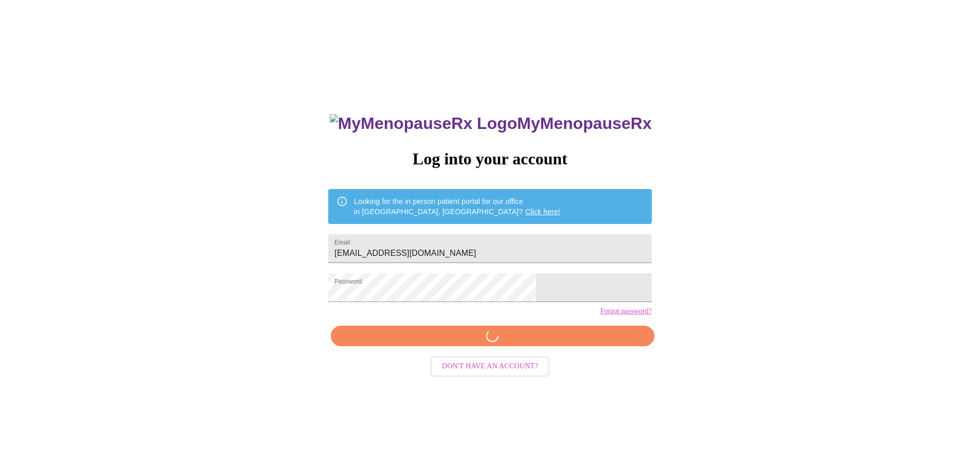 Image resolution: width=980 pixels, height=468 pixels. Describe the element at coordinates (490, 159) in the screenshot. I see `h3: Log into your account` at that location.